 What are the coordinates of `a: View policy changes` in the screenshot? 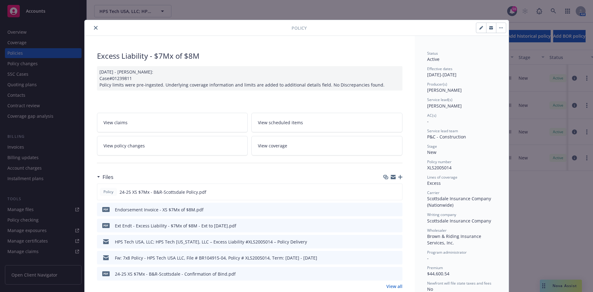 It's located at (172, 146).